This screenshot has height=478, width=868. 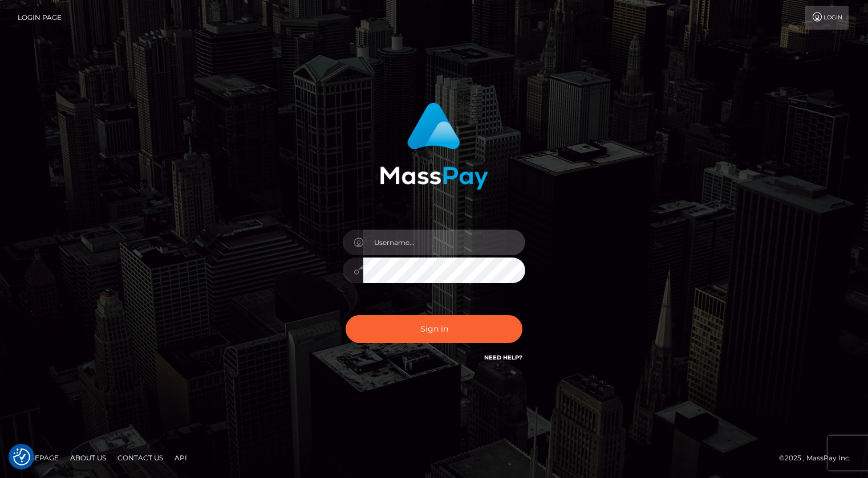 I want to click on a: Homepage, so click(x=38, y=458).